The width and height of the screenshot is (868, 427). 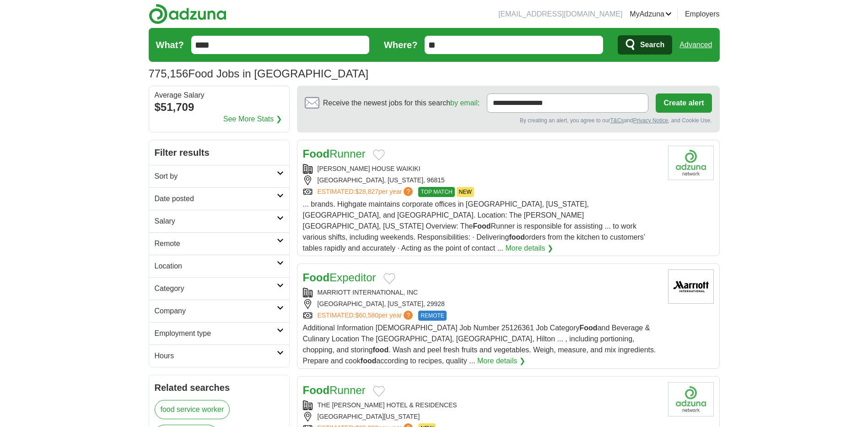 What do you see at coordinates (652, 45) in the screenshot?
I see `span: Search` at bounding box center [652, 45].